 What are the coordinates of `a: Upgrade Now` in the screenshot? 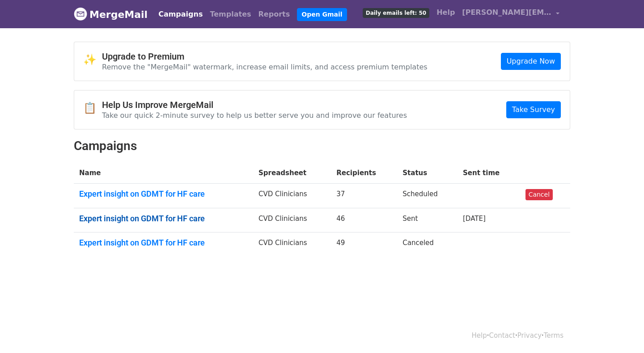 It's located at (531, 61).